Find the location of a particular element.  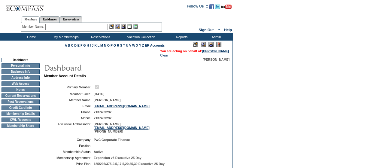

a: K is located at coordinates (95, 45).